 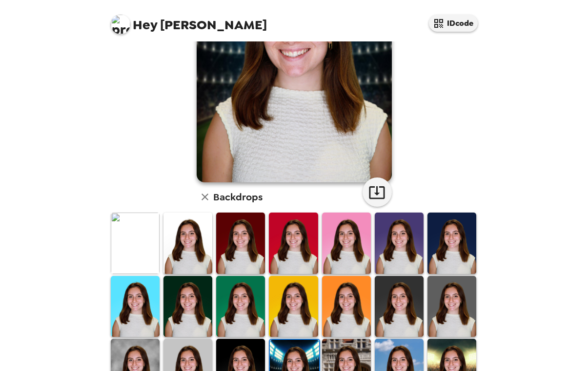 I want to click on button: IDcode, so click(x=453, y=23).